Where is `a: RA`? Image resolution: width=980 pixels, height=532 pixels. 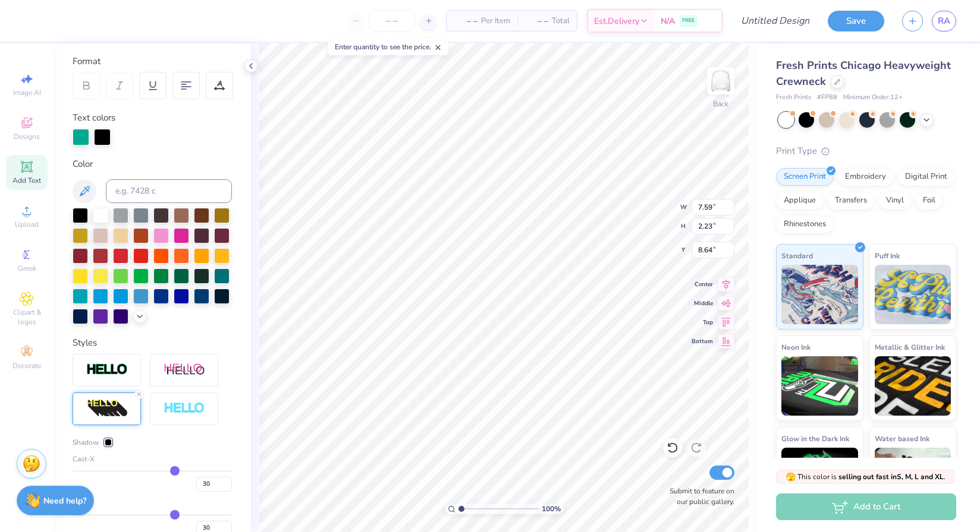
a: RA is located at coordinates (943, 21).